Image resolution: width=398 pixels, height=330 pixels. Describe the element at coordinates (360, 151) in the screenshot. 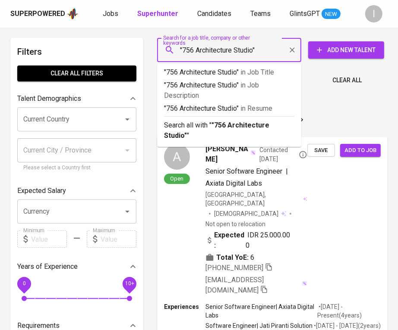

I see `button: Add to job` at that location.